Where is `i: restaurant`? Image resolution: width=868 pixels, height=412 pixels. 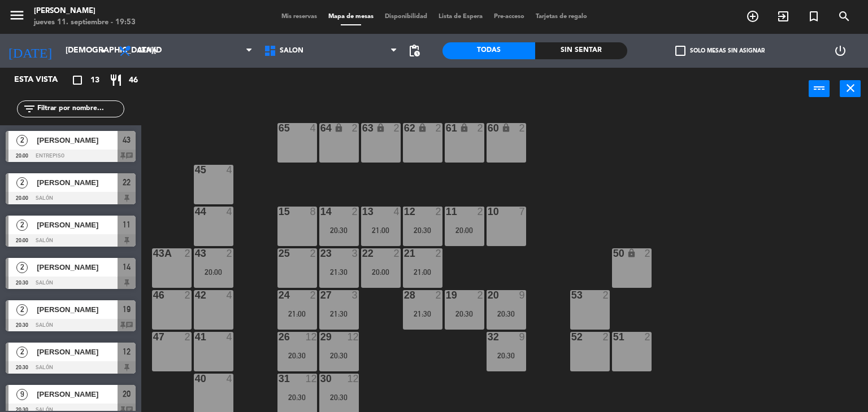 i: restaurant is located at coordinates (116, 80).